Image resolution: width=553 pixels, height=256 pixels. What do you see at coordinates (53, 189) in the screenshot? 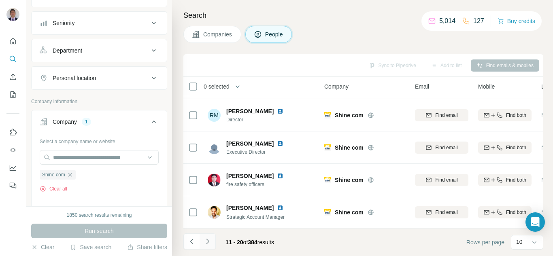
I see `button: Clear all` at bounding box center [53, 189].